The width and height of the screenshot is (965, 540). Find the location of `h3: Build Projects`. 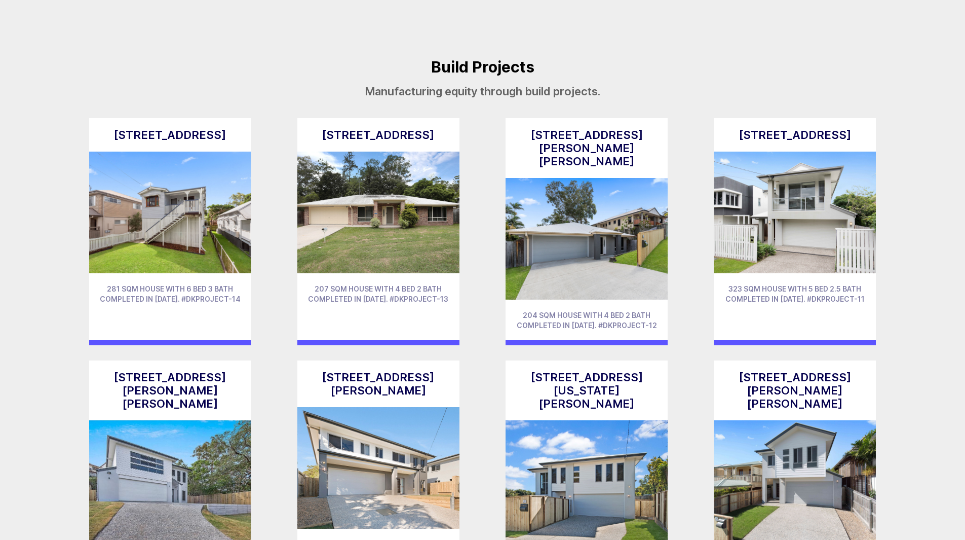

h3: Build Projects is located at coordinates (483, 67).